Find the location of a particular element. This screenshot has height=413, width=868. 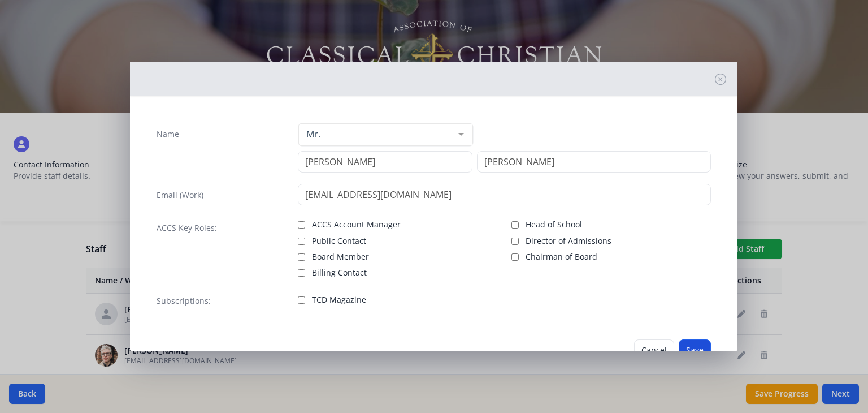

input: Director of Admissions is located at coordinates (515, 241).